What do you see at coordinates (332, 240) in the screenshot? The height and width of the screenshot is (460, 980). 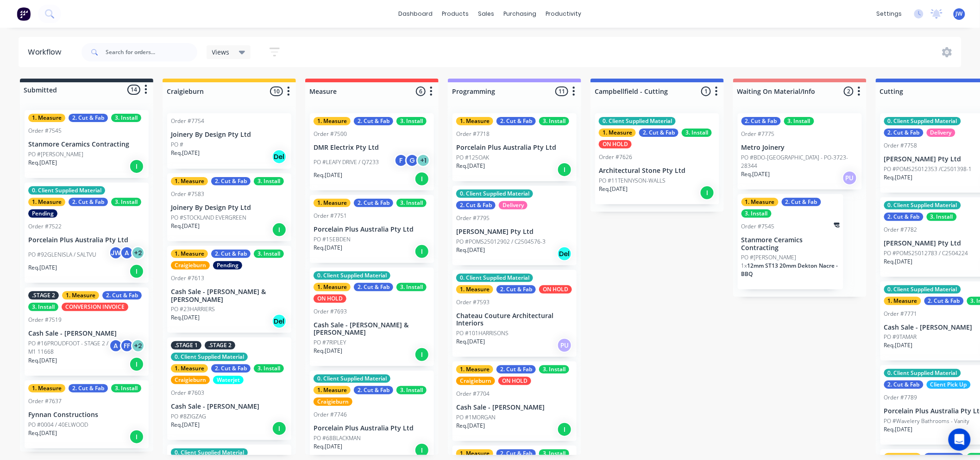 I see `p: PO #15EBDEN` at bounding box center [332, 240].